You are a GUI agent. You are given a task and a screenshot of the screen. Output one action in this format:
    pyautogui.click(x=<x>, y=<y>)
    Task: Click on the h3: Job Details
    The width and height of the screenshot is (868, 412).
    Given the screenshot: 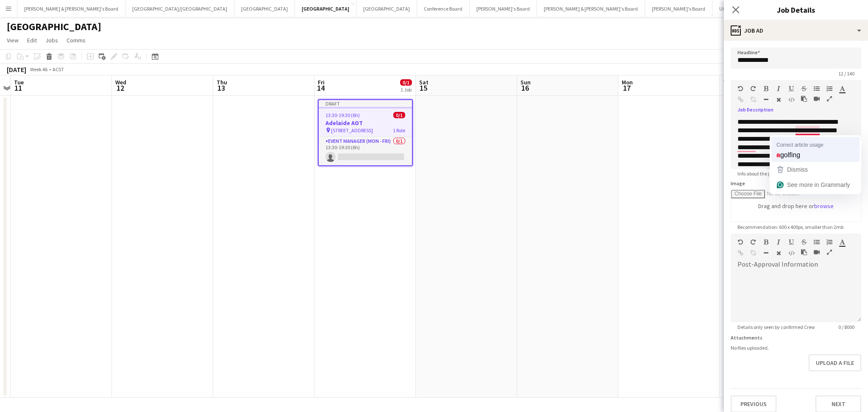 What is the action you would take?
    pyautogui.click(x=796, y=10)
    